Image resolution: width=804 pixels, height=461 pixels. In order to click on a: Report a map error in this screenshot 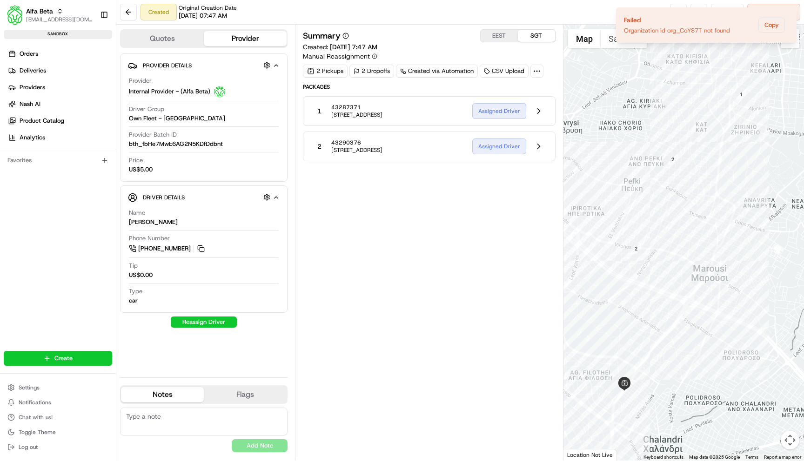, I will do `click(782, 457)`.